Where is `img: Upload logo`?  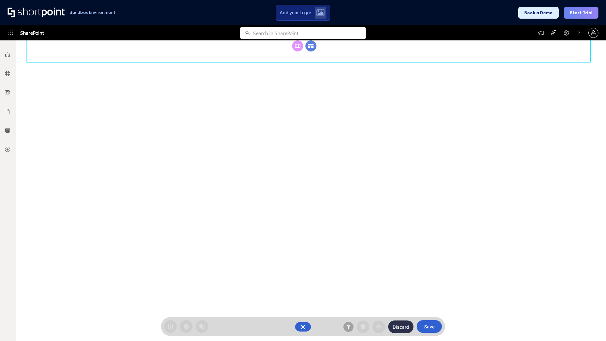 img: Upload logo is located at coordinates (320, 13).